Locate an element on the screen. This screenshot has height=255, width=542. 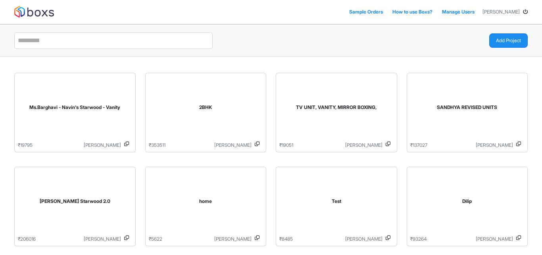
div: 2BHK is located at coordinates (206, 107).